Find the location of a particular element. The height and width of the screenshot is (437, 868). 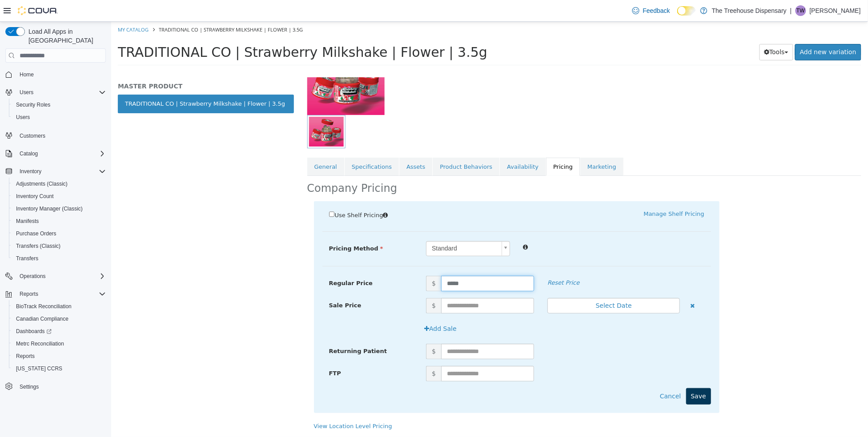

input: Dark Mode is located at coordinates (687, 11).